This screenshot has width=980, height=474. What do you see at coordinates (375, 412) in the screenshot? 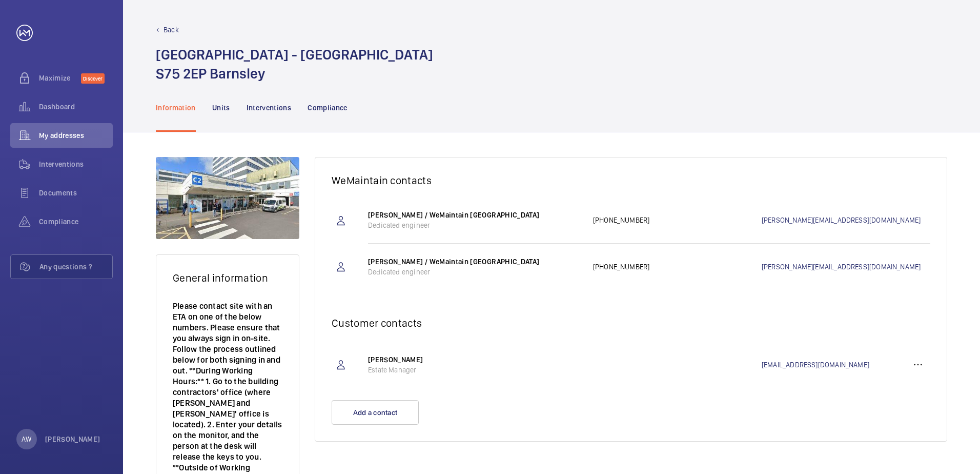
I see `button: Add a contact` at bounding box center [375, 412].